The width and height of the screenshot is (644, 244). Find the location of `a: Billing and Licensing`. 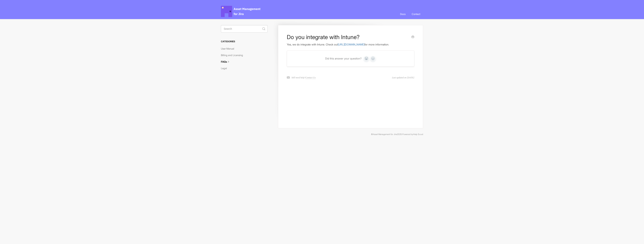

a: Billing and Licensing is located at coordinates (234, 55).